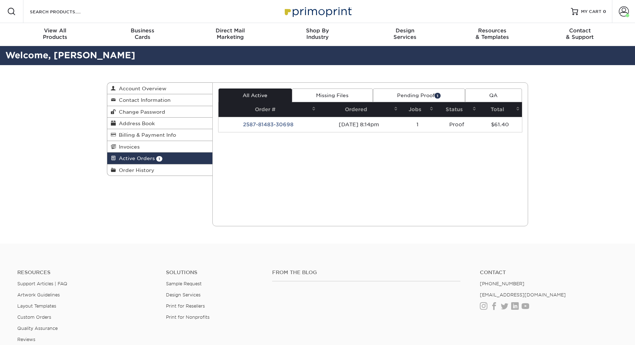 This screenshot has width=635, height=345. What do you see at coordinates (183, 283) in the screenshot?
I see `a: Sample Request` at bounding box center [183, 283].